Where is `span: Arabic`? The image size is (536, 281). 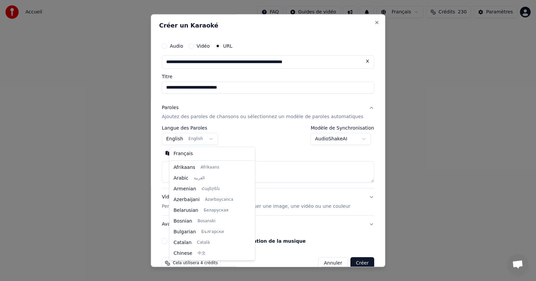
span: Arabic is located at coordinates (181, 178).